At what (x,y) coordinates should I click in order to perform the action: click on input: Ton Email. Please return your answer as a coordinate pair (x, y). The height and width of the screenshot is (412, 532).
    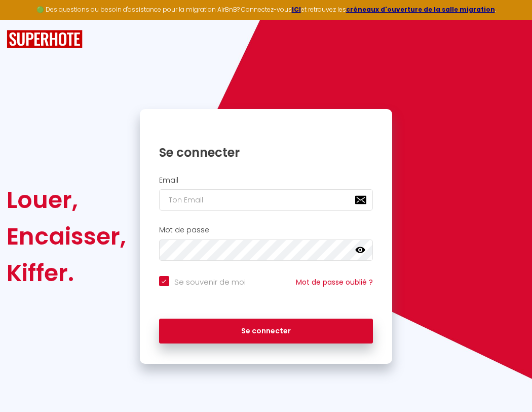
    Looking at the image, I should click on (266, 200).